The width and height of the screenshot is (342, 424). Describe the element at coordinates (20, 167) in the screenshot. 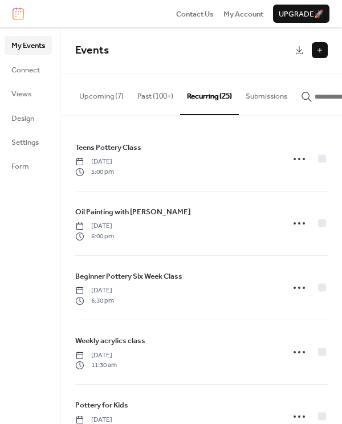

I see `span: Form` at that location.